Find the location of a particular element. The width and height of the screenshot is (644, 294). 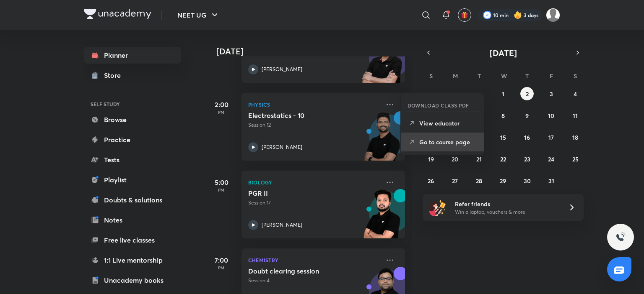

a: Company Logo is located at coordinates (117, 15).